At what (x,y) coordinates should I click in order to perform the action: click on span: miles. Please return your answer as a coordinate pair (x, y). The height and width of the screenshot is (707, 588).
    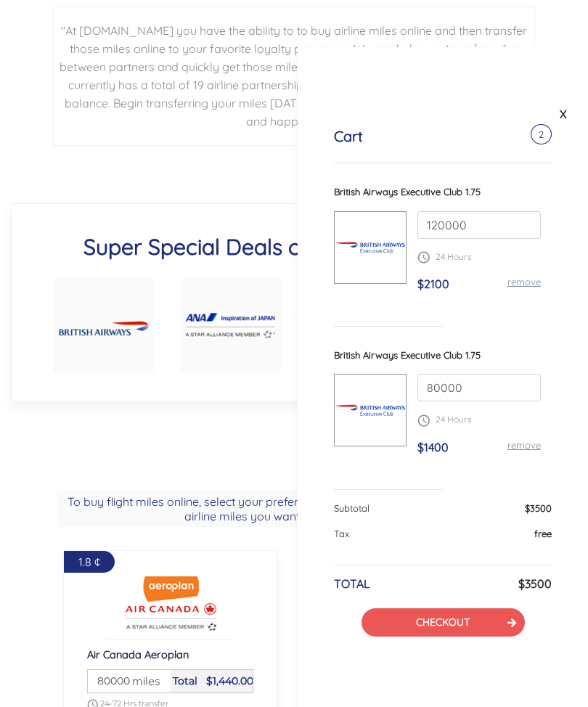
    Looking at the image, I should click on (142, 680).